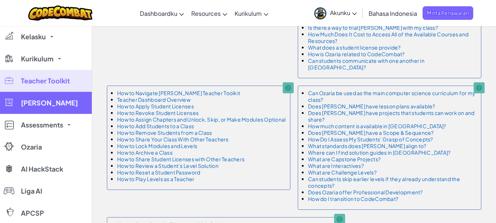  I want to click on a: How is Ozaria related to CodeCombat?, so click(357, 54).